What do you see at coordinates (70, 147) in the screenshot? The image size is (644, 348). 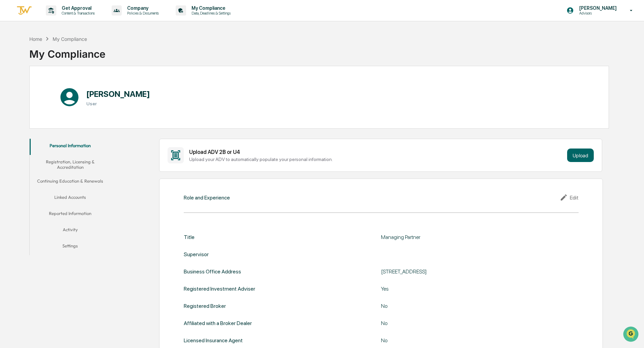 I see `button: Personal Information` at bounding box center [70, 147].